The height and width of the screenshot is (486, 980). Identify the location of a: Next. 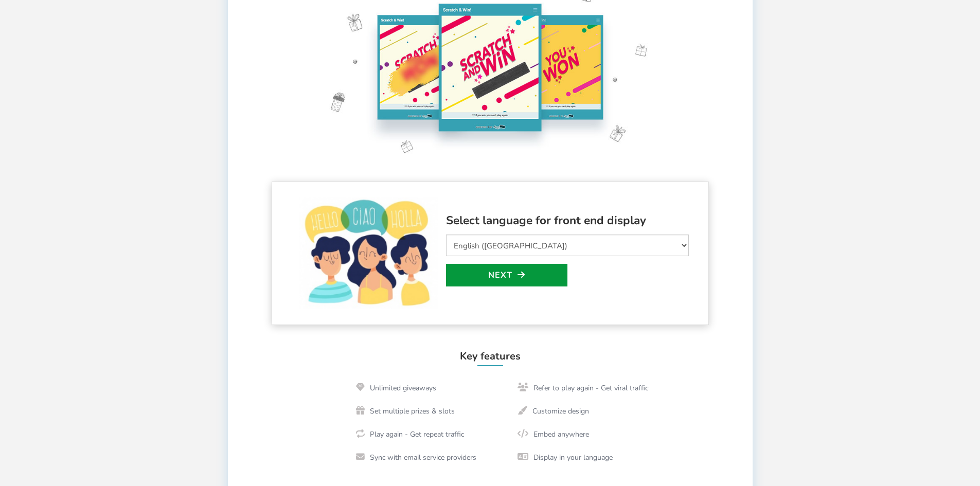
(507, 275).